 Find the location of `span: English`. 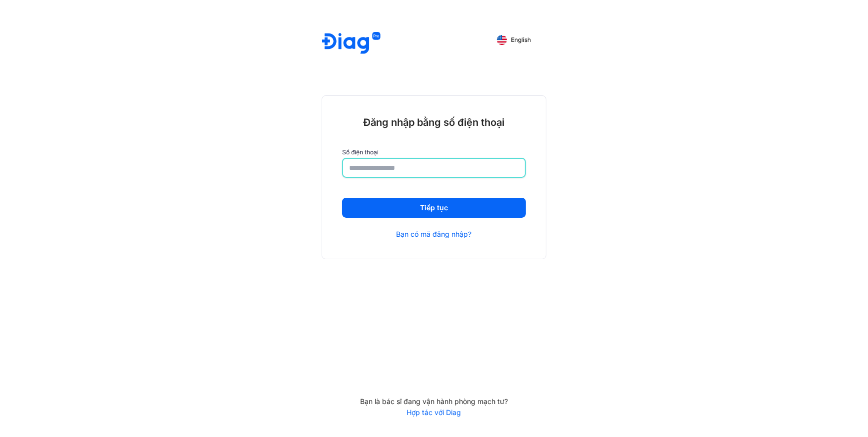

span: English is located at coordinates (521, 40).